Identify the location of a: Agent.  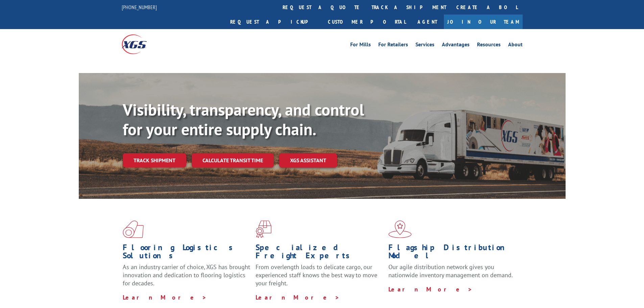
(428, 21).